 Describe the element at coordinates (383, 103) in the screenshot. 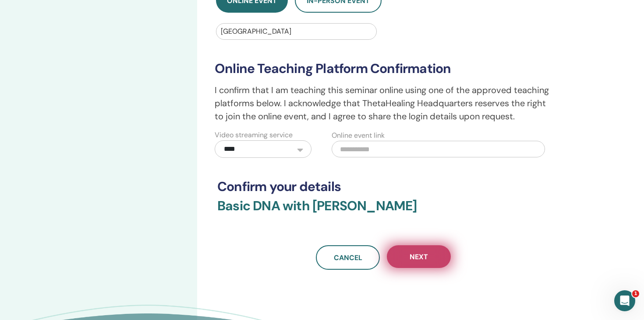

I see `p: I confirm that I am teaching this seminar online using one of the approved teaching platforms bel...` at that location.